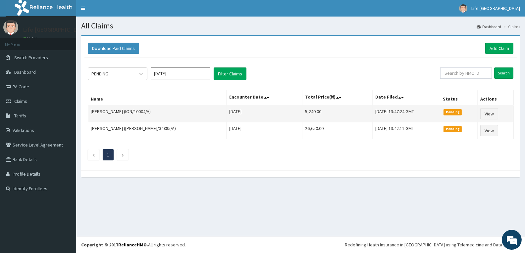 The height and width of the screenshot is (253, 525). What do you see at coordinates (337, 131) in the screenshot?
I see `td: 26,650.00` at bounding box center [337, 131].